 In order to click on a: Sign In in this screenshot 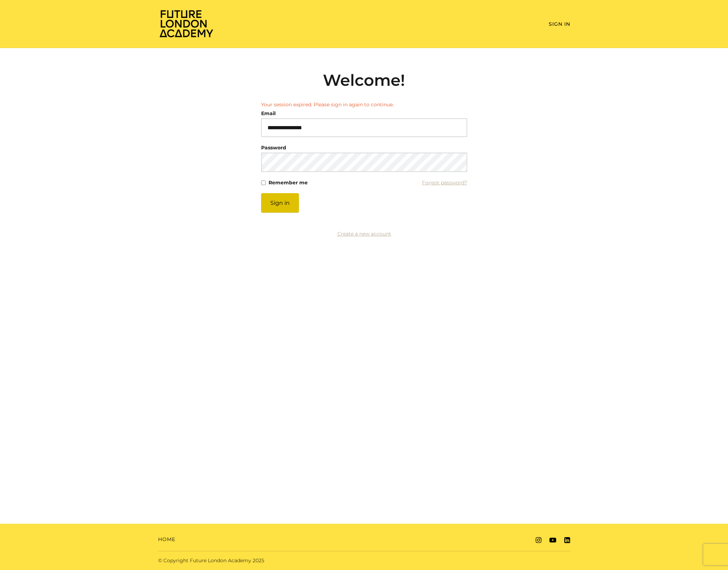, I will do `click(559, 24)`.